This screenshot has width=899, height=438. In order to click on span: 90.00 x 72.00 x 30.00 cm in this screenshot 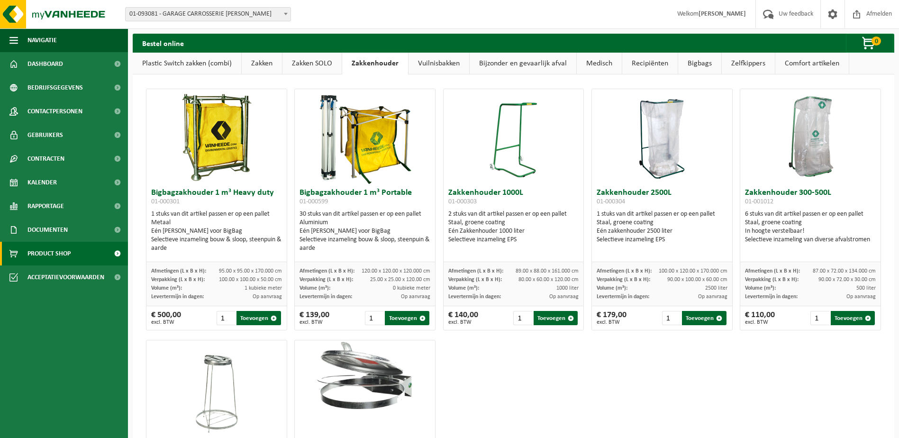, I will do `click(846, 279)`.